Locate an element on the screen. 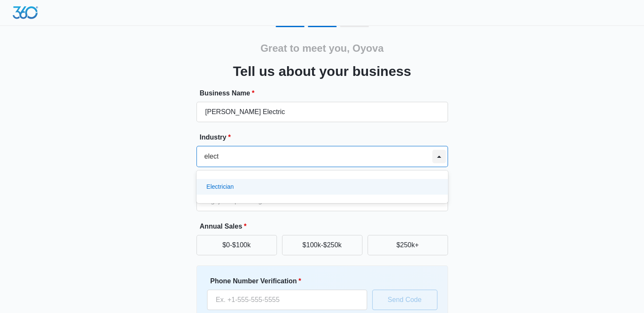 The width and height of the screenshot is (644, 313). label: Annual Sales is located at coordinates (326, 226).